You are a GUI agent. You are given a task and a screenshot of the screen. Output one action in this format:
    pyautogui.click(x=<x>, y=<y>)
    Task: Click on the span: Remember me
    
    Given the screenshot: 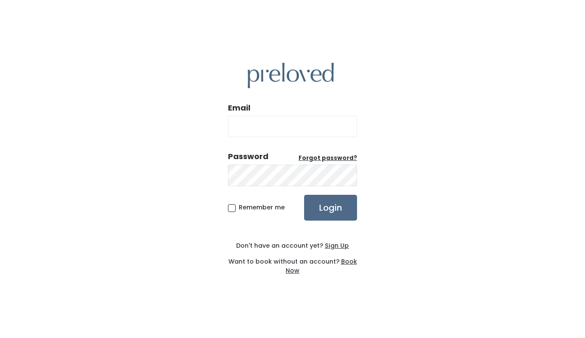 What is the action you would take?
    pyautogui.click(x=262, y=207)
    